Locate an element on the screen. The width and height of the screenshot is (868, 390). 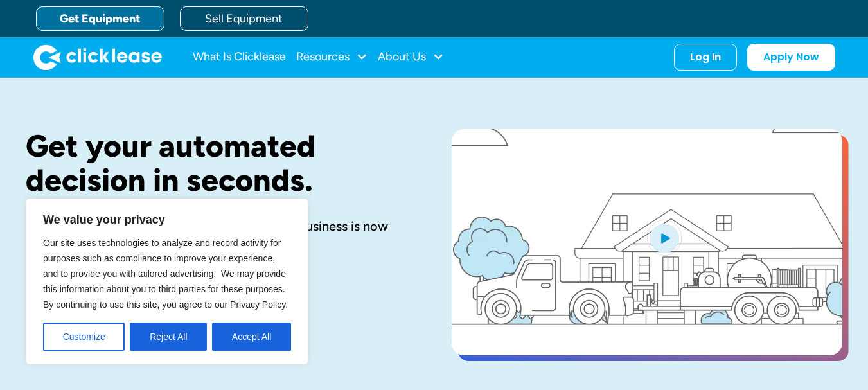
div: Log In is located at coordinates (705, 57).